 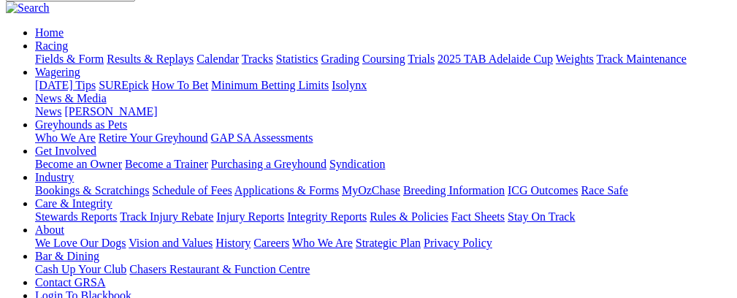 I want to click on a: Isolynx, so click(x=349, y=85).